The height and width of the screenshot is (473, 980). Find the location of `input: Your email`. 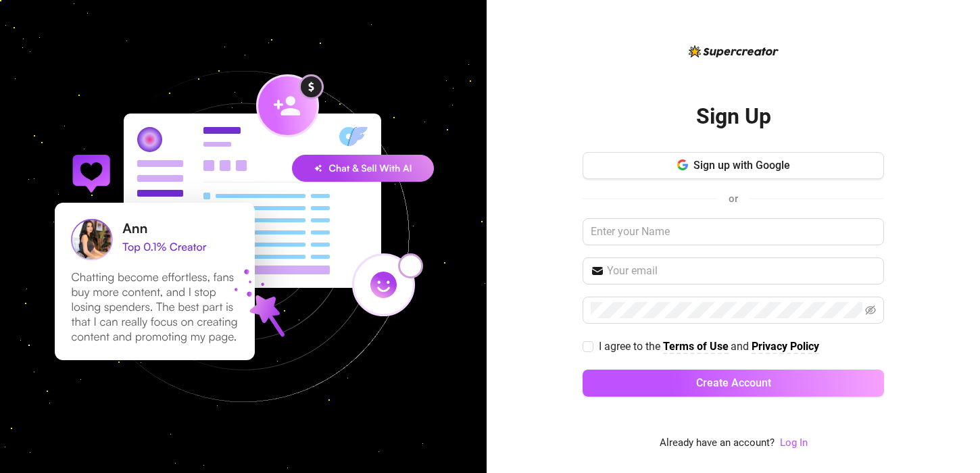

input: Your email is located at coordinates (741, 271).